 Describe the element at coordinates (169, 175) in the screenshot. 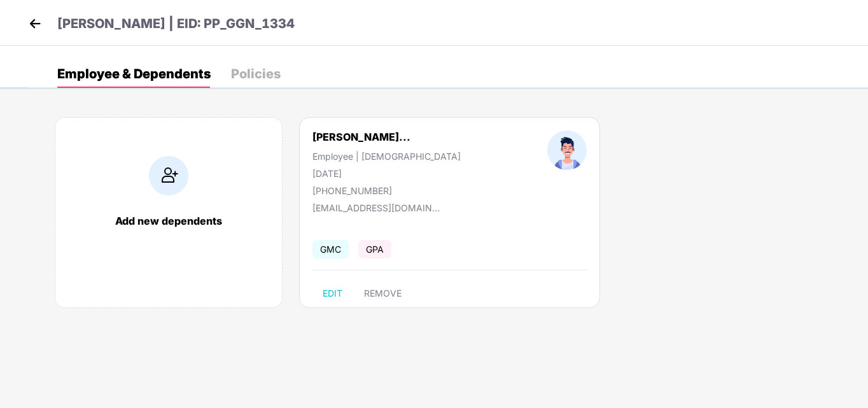

I see `img: addIcon` at that location.